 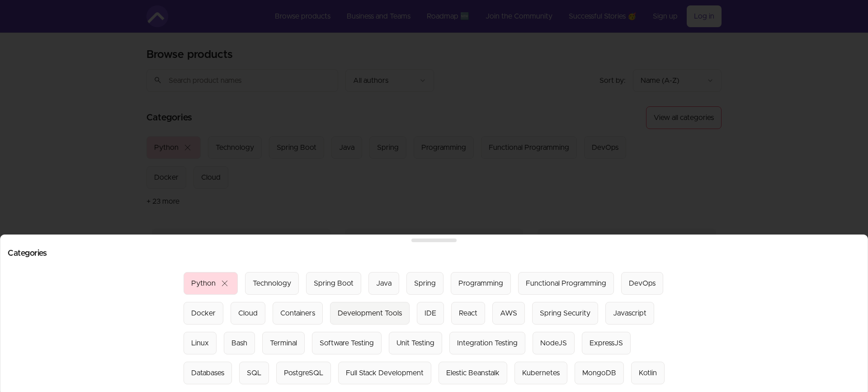 I want to click on div: MongoDB, so click(x=599, y=373).